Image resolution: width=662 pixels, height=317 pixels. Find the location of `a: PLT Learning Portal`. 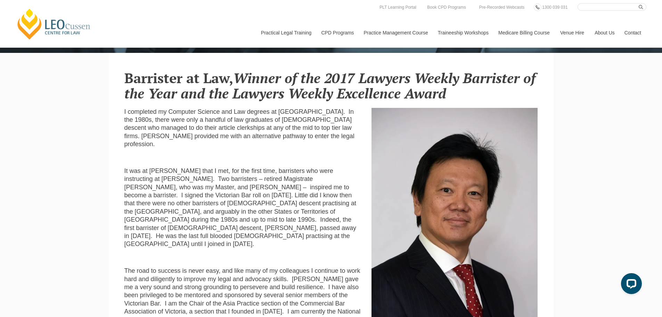

a: PLT Learning Portal is located at coordinates (398, 7).